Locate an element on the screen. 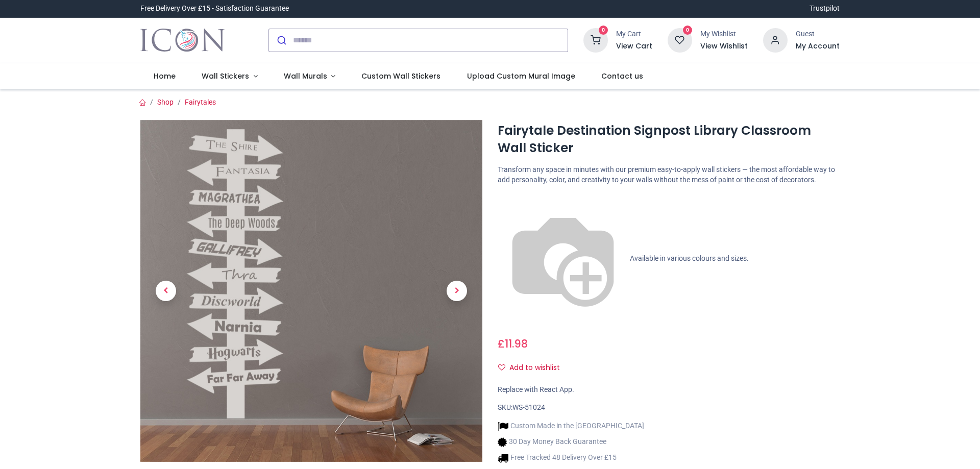 This screenshot has width=980, height=469. span: Next is located at coordinates (456, 291).